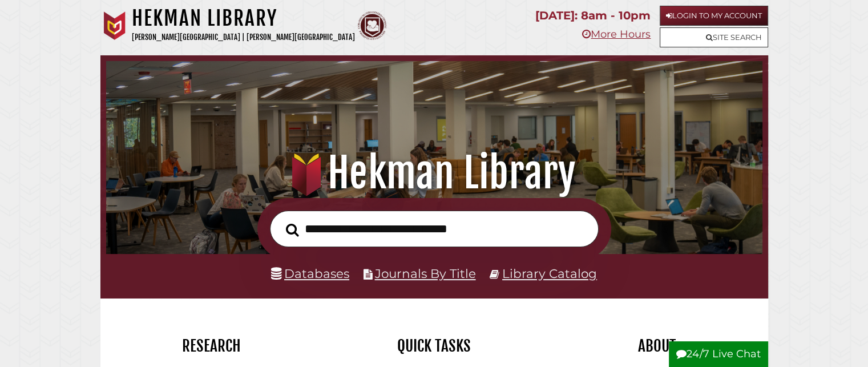  I want to click on a: Site Search, so click(714, 37).